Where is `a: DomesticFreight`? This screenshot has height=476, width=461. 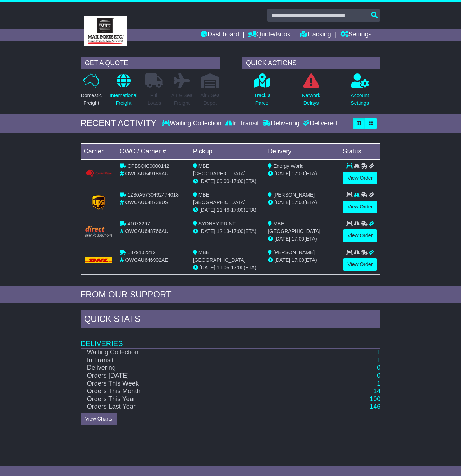 a: DomesticFreight is located at coordinates (91, 92).